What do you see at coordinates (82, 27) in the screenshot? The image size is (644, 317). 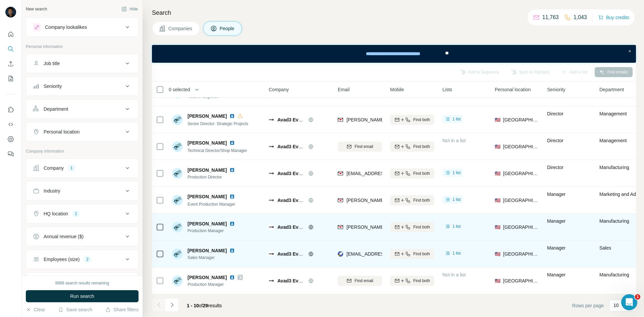 I see `button: Company lookalikes` at bounding box center [82, 27].